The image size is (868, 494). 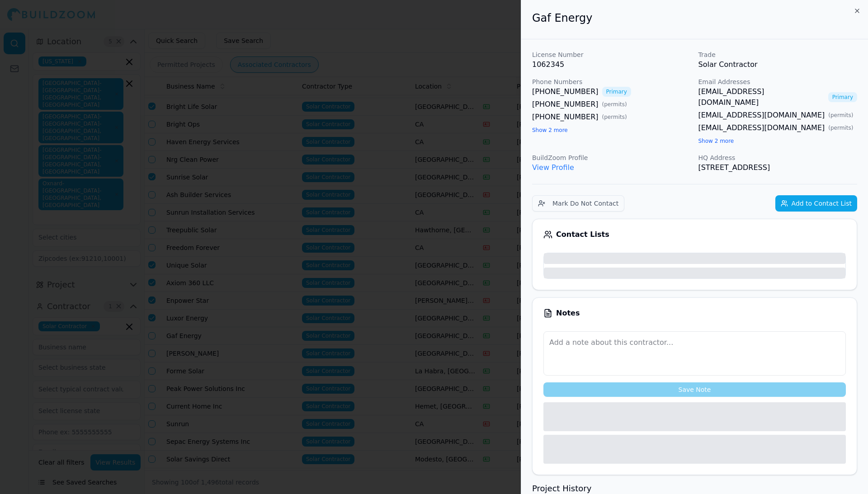 I want to click on p: License Number, so click(x=612, y=55).